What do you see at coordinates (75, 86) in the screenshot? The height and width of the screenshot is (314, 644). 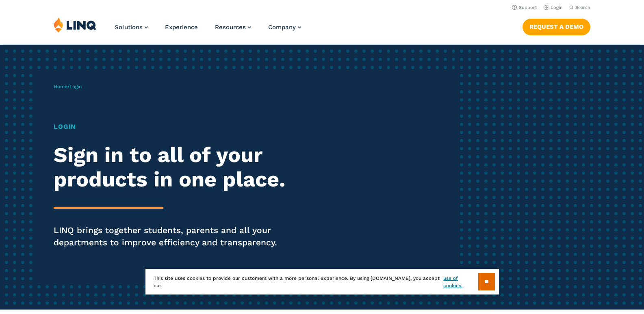 I see `span: Login` at bounding box center [75, 86].